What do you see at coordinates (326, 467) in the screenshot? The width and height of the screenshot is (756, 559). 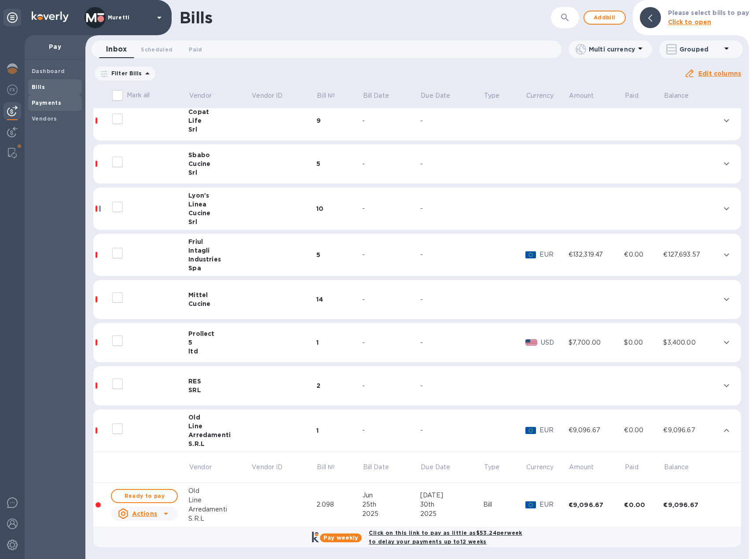 I see `p: Bill №` at bounding box center [326, 467].